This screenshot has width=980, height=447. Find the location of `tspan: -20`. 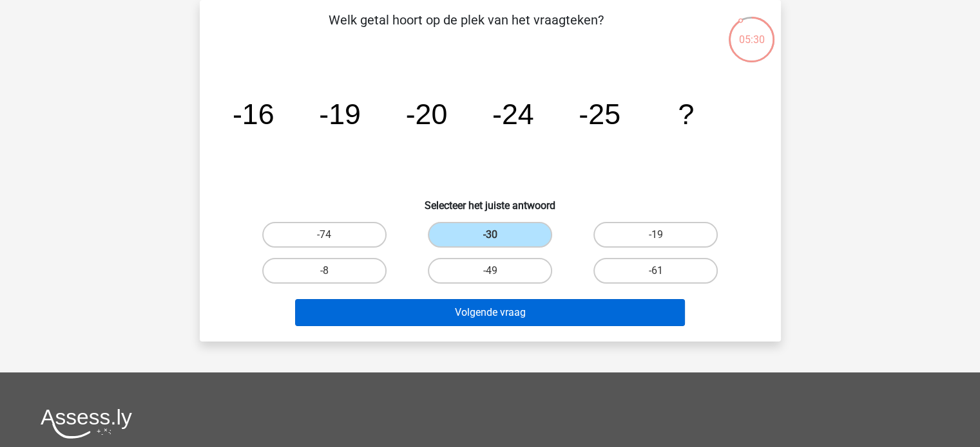

tspan: -20 is located at coordinates (426, 114).